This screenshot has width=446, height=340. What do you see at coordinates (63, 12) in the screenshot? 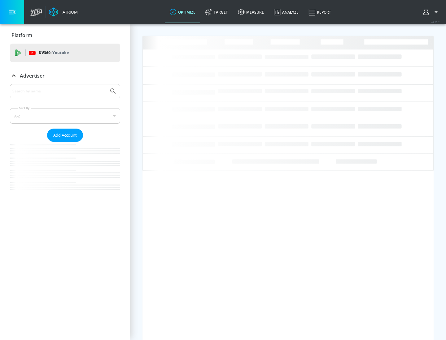
I see `a: Atrium` at bounding box center [63, 12].